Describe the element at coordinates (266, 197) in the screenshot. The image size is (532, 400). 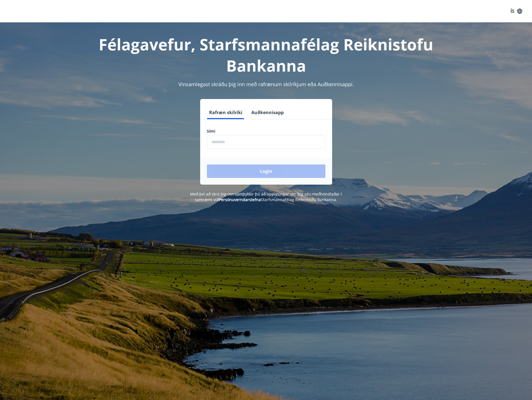
I see `span: Með því að skrá þig inn samþykkir þú að upplýsingar um þig séu meðhöndlaðar í samræmi við Starfsm...` at that location.